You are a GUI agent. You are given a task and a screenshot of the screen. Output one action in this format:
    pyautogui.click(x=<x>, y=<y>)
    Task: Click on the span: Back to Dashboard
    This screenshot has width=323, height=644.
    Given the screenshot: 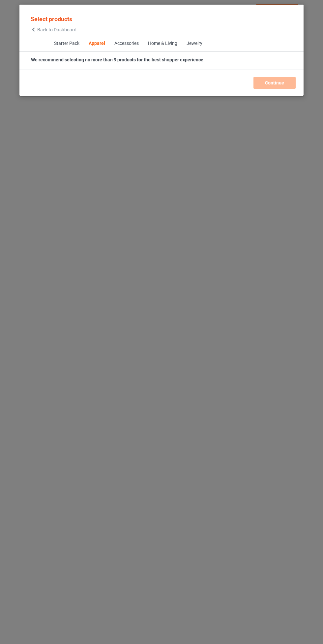 What is the action you would take?
    pyautogui.click(x=57, y=30)
    